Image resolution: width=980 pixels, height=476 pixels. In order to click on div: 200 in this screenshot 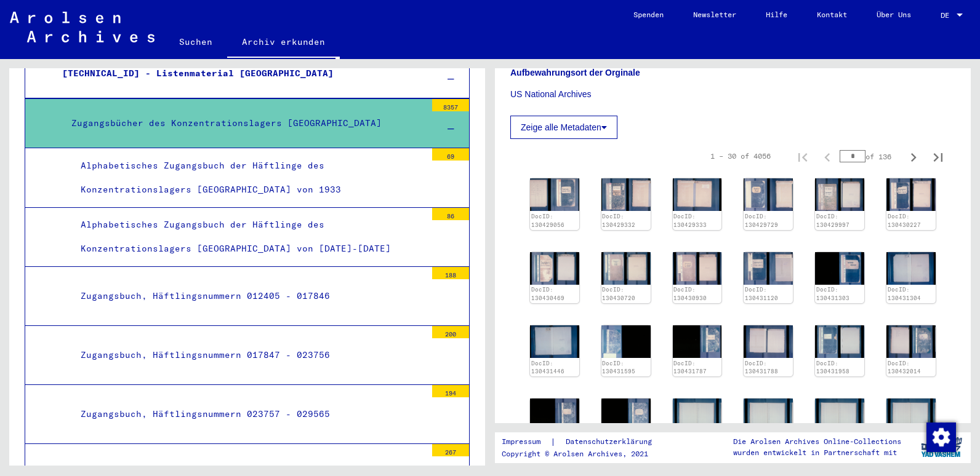, I will do `click(451, 332)`.